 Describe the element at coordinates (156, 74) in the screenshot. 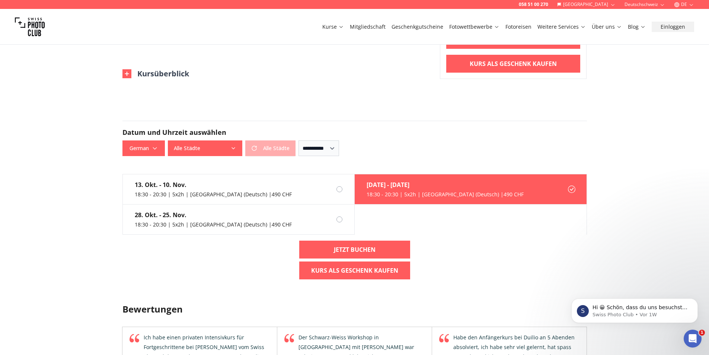

I see `button: Kursüberblick` at that location.